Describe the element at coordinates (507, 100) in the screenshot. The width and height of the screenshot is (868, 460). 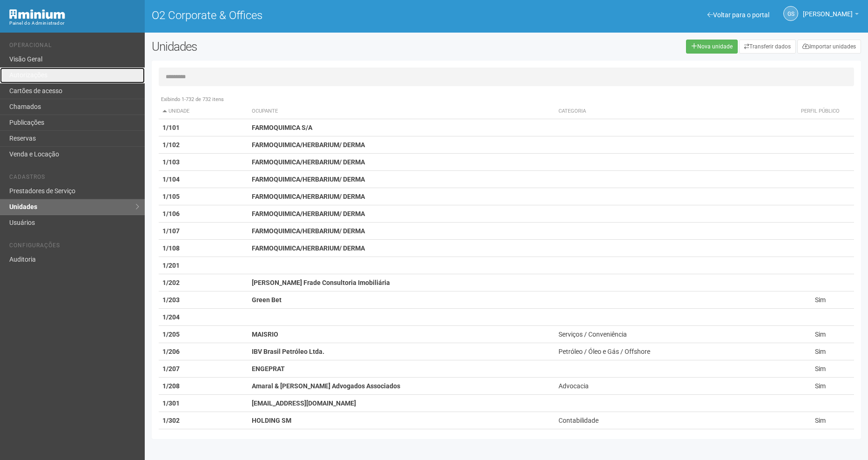
I see `div: Exibindo 1-732 de 732 itens` at that location.